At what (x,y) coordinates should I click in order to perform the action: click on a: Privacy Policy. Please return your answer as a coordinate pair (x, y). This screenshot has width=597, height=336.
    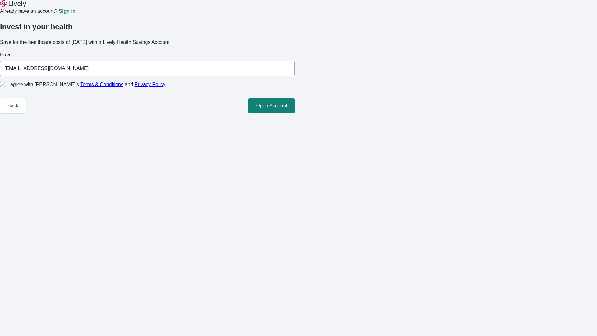
    Looking at the image, I should click on (150, 84).